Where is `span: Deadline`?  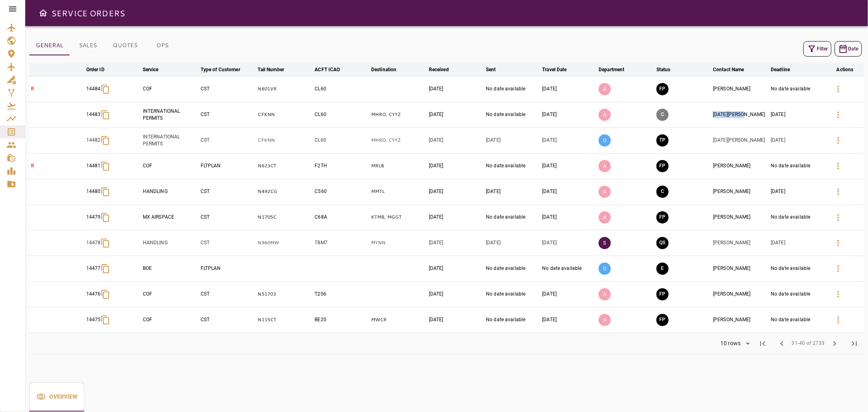 span: Deadline is located at coordinates (785, 70).